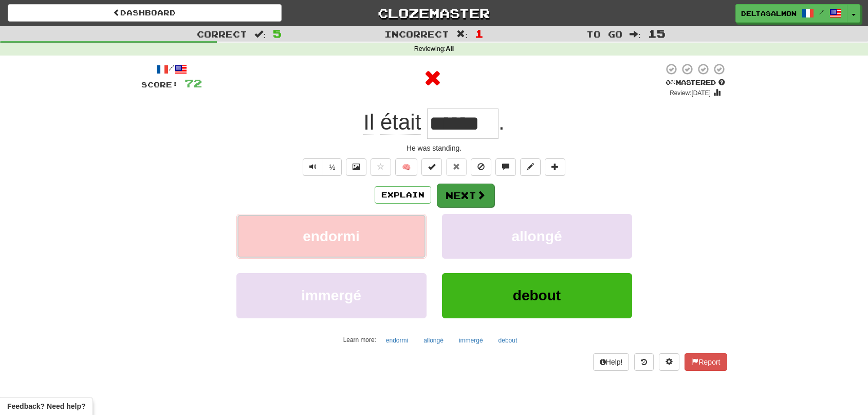  I want to click on button: Edit sentence (alt+d), so click(530, 168).